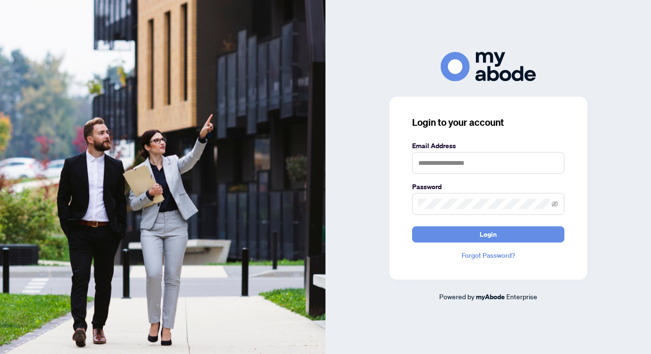  Describe the element at coordinates (457, 296) in the screenshot. I see `span: Powered by` at that location.